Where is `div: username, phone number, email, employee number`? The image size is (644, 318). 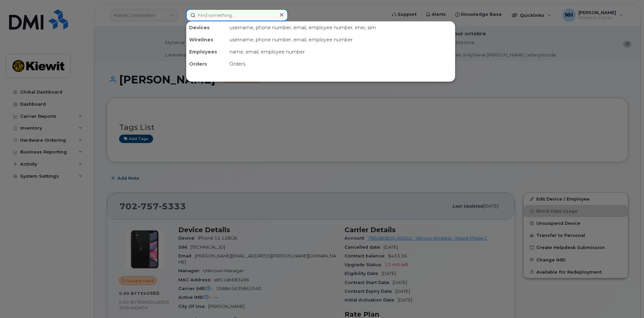
div: username, phone number, email, employee number is located at coordinates (341, 40).